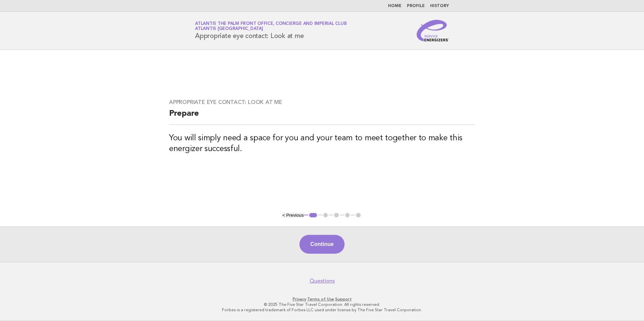  I want to click on button: 1, so click(313, 216).